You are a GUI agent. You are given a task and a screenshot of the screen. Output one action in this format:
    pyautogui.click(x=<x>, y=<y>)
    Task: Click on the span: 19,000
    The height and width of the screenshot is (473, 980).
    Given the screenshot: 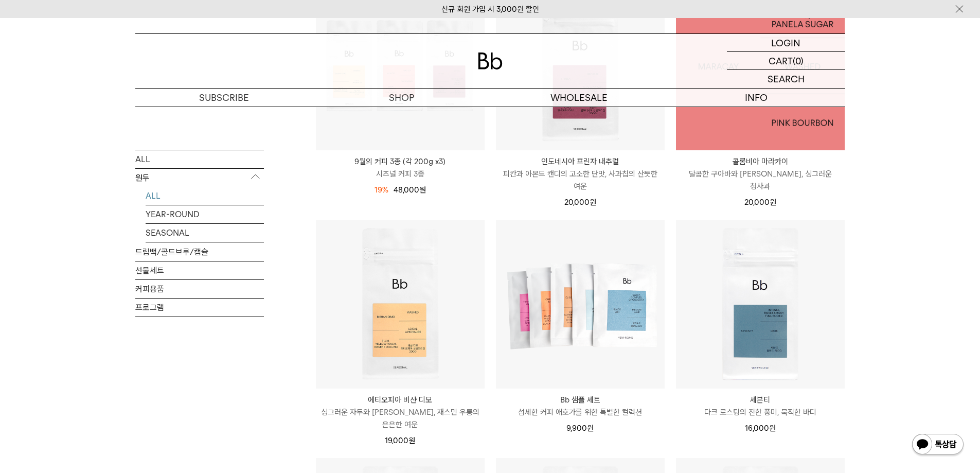 What is the action you would take?
    pyautogui.click(x=400, y=440)
    